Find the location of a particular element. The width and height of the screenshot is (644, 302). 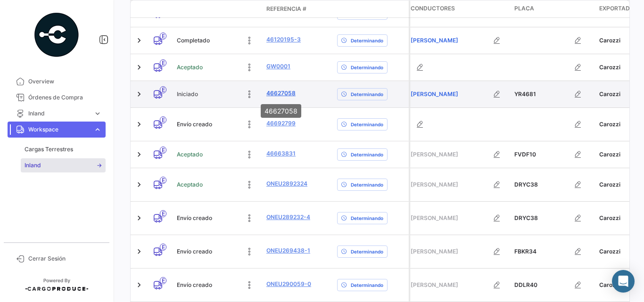

a: 46120195-3 is located at coordinates (283, 40).